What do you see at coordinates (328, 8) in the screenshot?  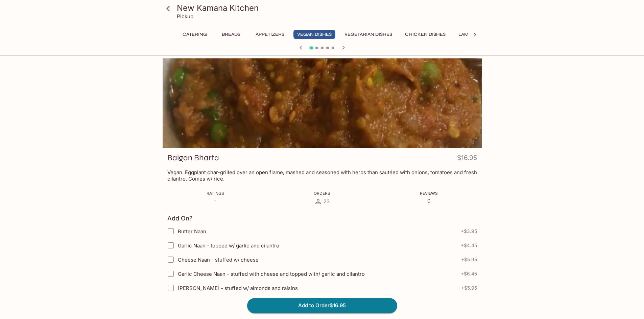 I see `h3: New Kamana Kitchen` at bounding box center [328, 8].